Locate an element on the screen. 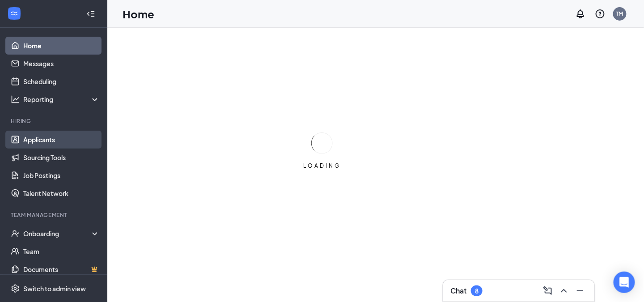 This screenshot has height=302, width=644. div: Open Intercom Messenger is located at coordinates (624, 282).